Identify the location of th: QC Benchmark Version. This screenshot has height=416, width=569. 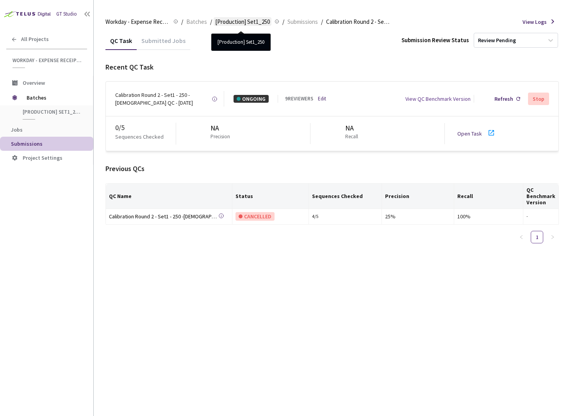
(541, 196).